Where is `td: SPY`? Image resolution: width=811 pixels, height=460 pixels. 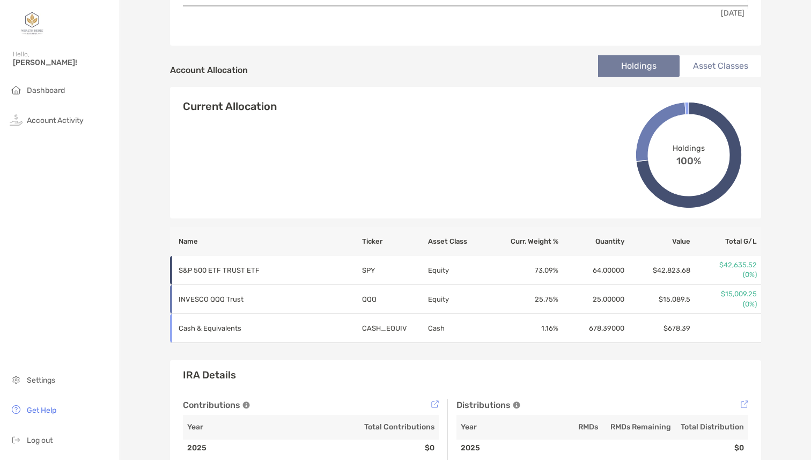
td: SPY is located at coordinates (394, 270).